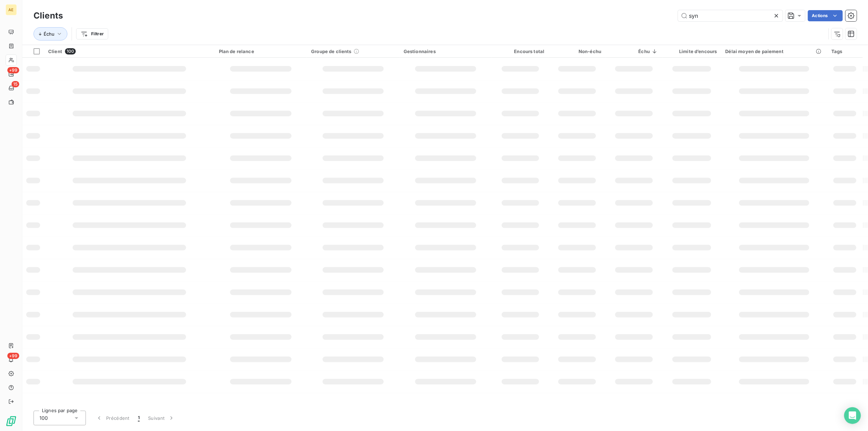 This screenshot has width=868, height=431. Describe the element at coordinates (139, 418) in the screenshot. I see `span: 1` at that location.